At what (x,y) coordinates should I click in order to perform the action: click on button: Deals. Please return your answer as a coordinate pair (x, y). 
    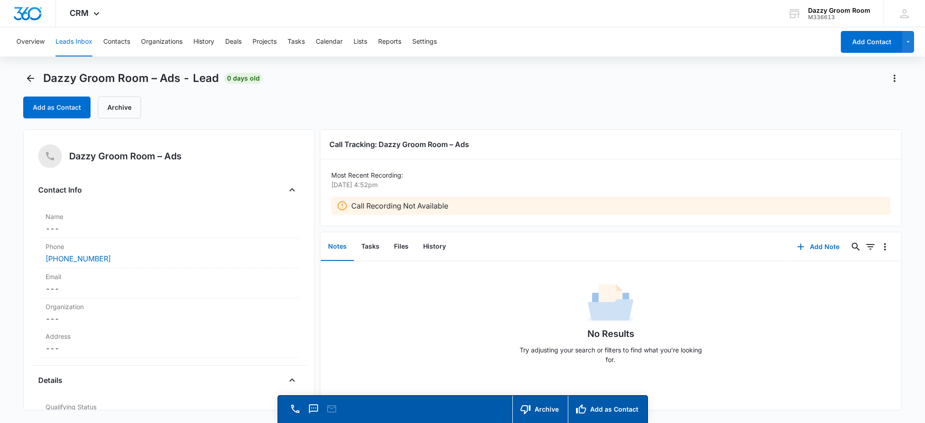
    Looking at the image, I should click on (233, 42).